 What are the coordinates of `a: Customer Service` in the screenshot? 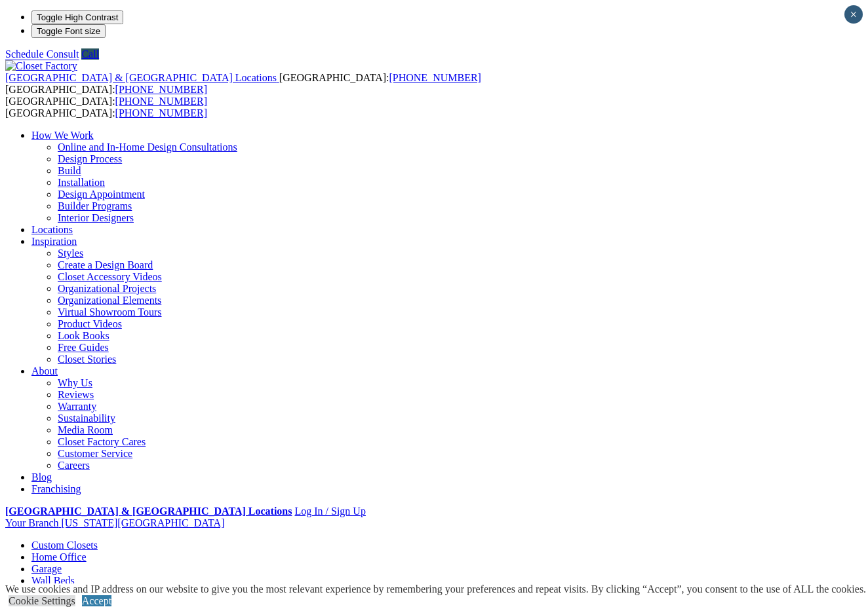 It's located at (95, 453).